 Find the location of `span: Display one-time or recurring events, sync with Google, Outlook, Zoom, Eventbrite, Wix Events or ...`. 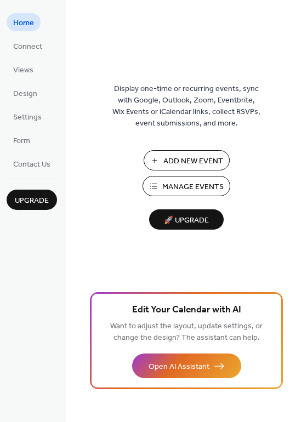

span: Display one-time or recurring events, sync with Google, Outlook, Zoom, Eventbrite, Wix Events or ... is located at coordinates (186, 106).